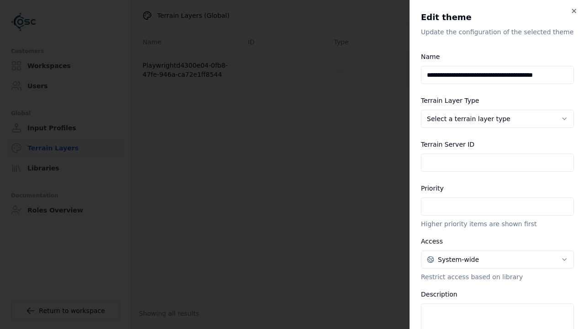 The height and width of the screenshot is (329, 585). Describe the element at coordinates (497, 224) in the screenshot. I see `p: Higher priority items are shown first` at that location.